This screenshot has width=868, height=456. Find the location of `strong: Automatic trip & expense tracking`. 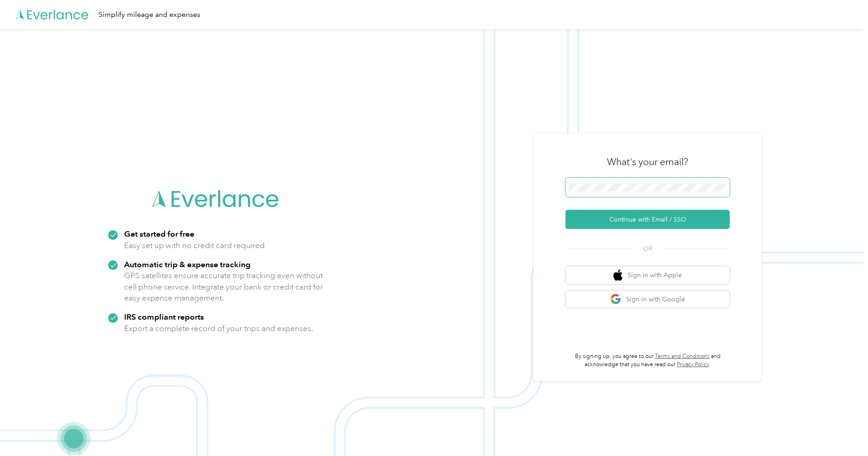

strong: Automatic trip & expense tracking is located at coordinates (187, 264).